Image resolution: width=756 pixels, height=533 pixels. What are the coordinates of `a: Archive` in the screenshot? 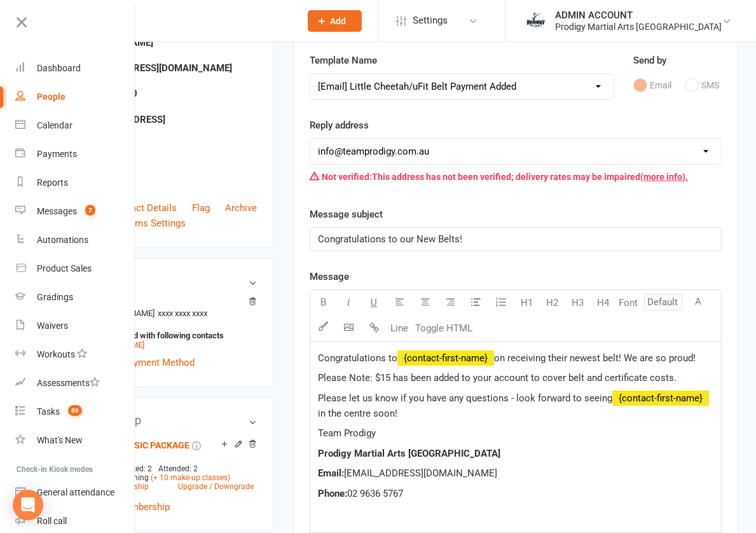 It's located at (241, 208).